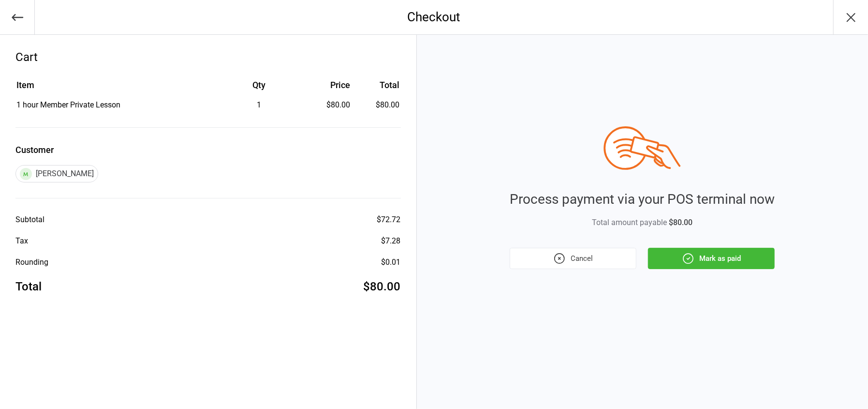 This screenshot has height=409, width=868. Describe the element at coordinates (642, 200) in the screenshot. I see `div: Process payment via your POS terminal now` at that location.